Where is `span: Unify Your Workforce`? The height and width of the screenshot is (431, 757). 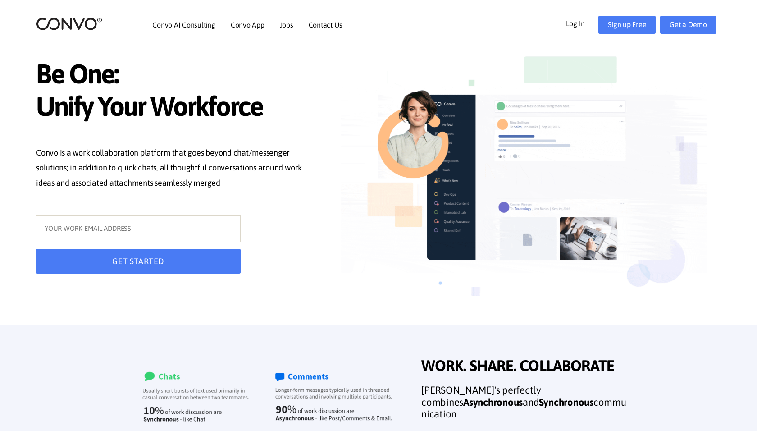
span: Unify Your Workforce is located at coordinates (175, 107).